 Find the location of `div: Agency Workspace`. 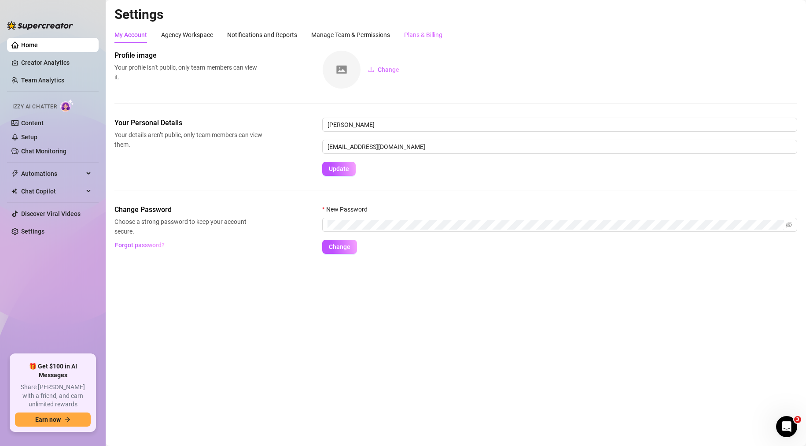

div: Agency Workspace is located at coordinates (187, 35).